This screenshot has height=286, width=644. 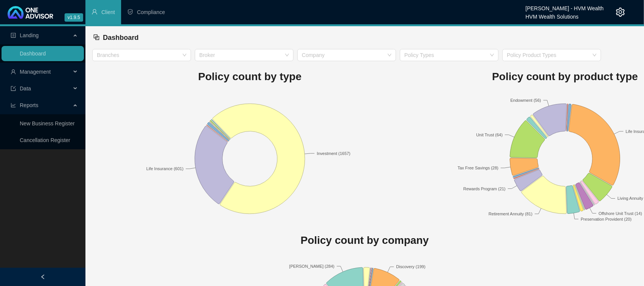 What do you see at coordinates (511, 214) in the screenshot?
I see `text: Retirement Annuity (81)` at bounding box center [511, 214].